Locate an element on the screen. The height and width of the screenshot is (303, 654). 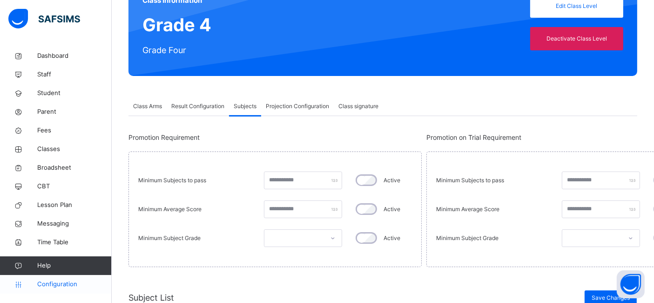
span: Subjects is located at coordinates (245, 106).